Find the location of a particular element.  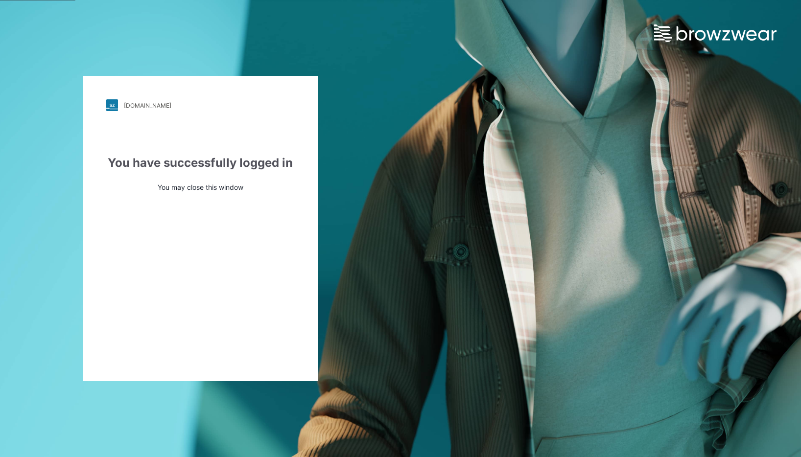

p: You may close this window is located at coordinates (200, 187).